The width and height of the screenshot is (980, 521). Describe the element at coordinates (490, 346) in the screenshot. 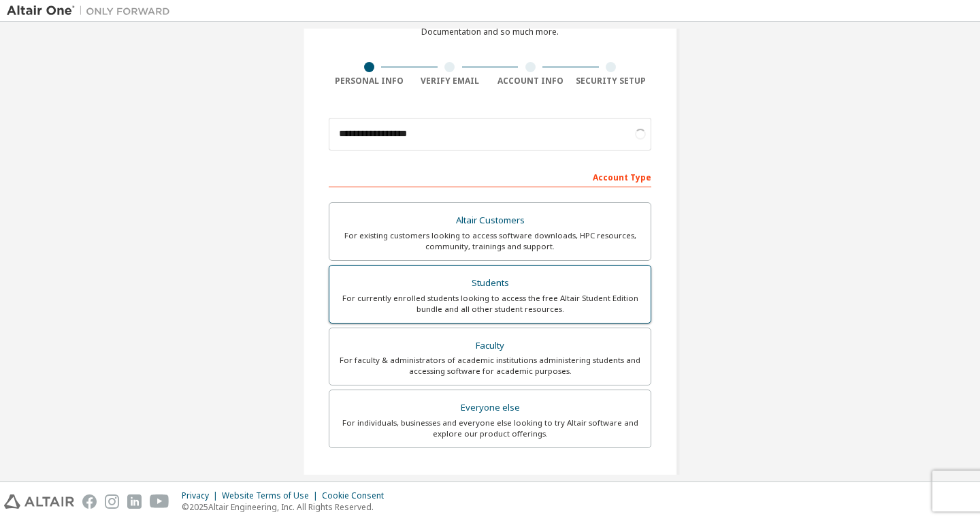

I see `div: Faculty` at that location.